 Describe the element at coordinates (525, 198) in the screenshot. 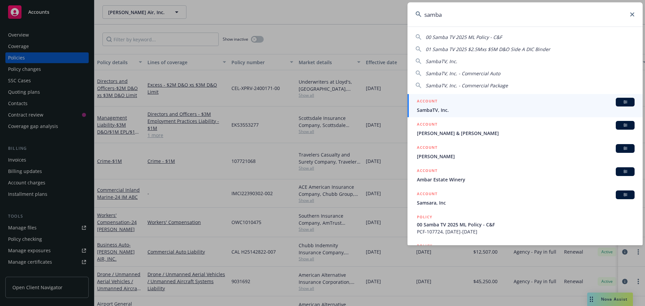

I see `a: ACCOUNTBISamsara, Inc` at that location.